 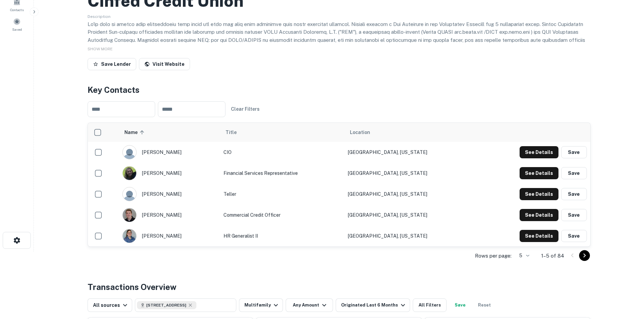 What do you see at coordinates (235, 133) in the screenshot?
I see `span: Title` at bounding box center [235, 133].